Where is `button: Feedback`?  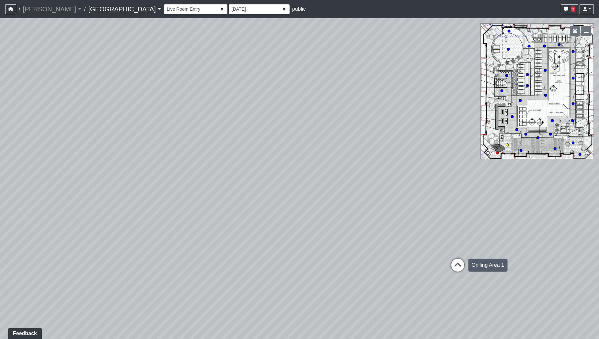
button: Feedback is located at coordinates (20, 7).